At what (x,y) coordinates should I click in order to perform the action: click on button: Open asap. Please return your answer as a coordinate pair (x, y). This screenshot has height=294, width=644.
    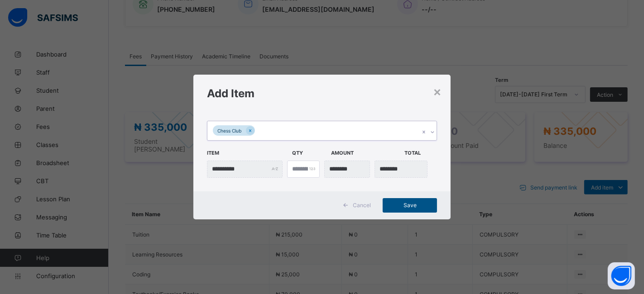
    Looking at the image, I should click on (621, 276).